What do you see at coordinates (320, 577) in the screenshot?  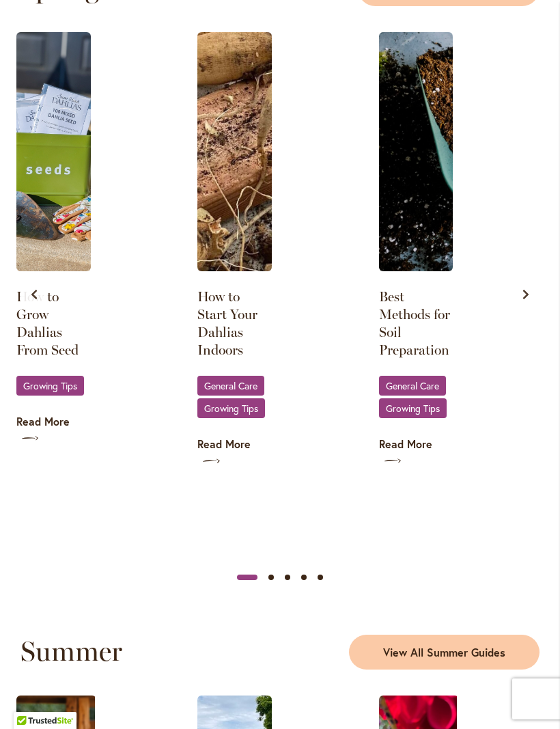 I see `button: Slide 5` at bounding box center [320, 577].